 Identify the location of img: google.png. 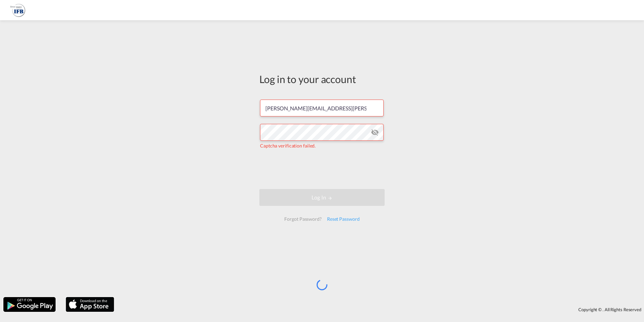
(29, 304).